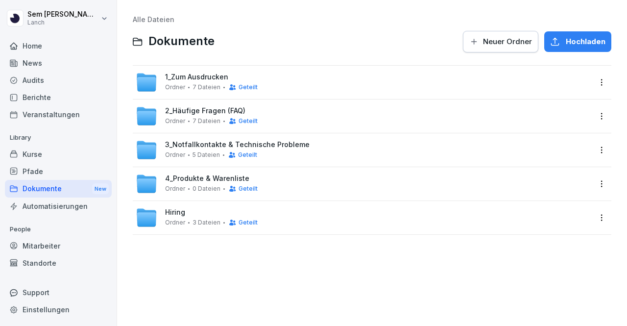  What do you see at coordinates (196, 77) in the screenshot?
I see `span: 1_Zum Ausdrucken` at bounding box center [196, 77].